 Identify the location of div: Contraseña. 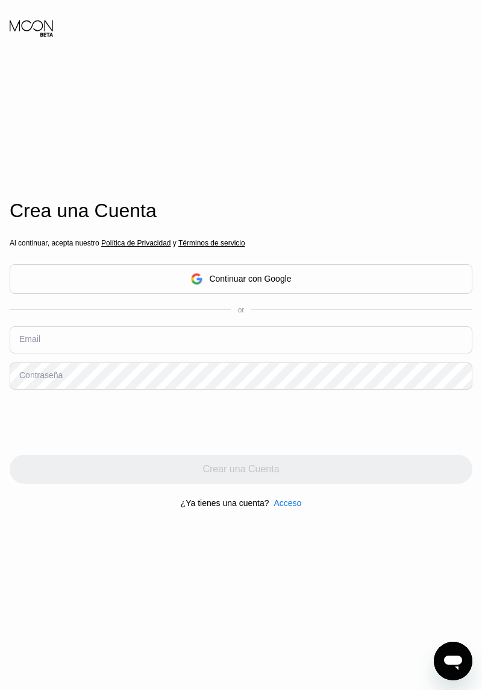
(41, 375).